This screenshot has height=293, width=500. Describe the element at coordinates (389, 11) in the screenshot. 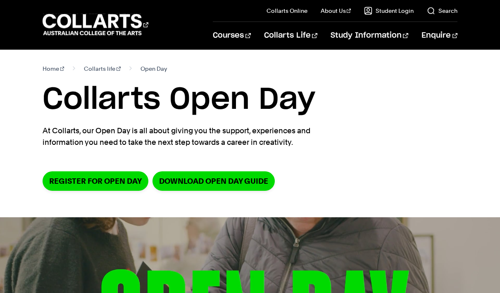

I see `a: Student Login` at that location.